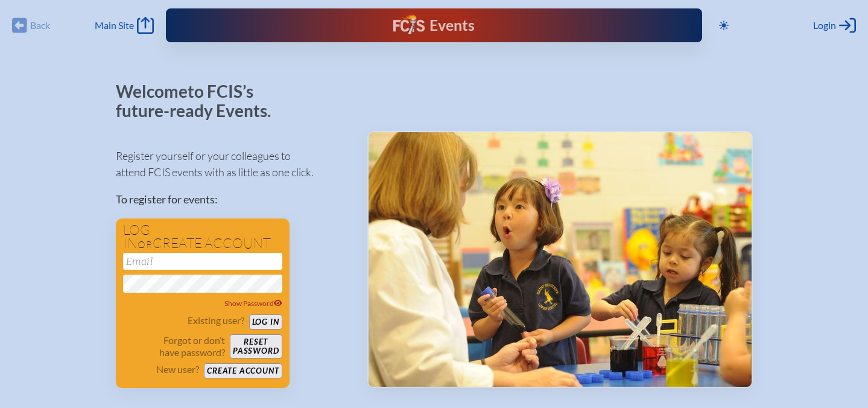 This screenshot has width=868, height=408. What do you see at coordinates (265, 322) in the screenshot?
I see `button: Log in` at bounding box center [265, 322].